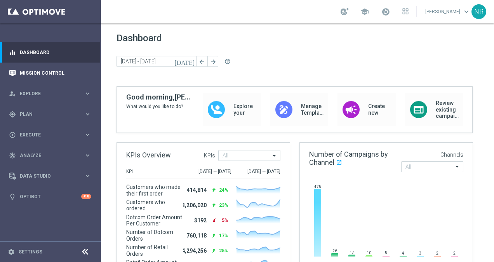 The height and width of the screenshot is (262, 494). Describe the element at coordinates (52, 114) in the screenshot. I see `span: Plan` at that location.